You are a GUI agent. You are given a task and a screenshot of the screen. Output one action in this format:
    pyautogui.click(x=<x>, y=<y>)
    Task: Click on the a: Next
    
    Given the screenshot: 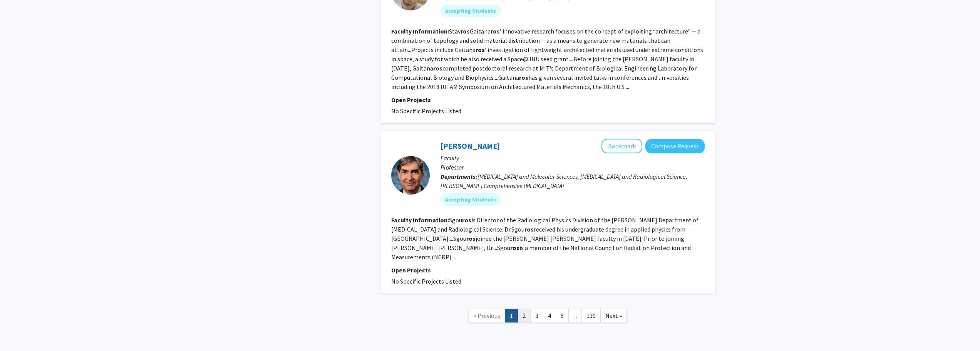 What is the action you would take?
    pyautogui.click(x=614, y=315)
    